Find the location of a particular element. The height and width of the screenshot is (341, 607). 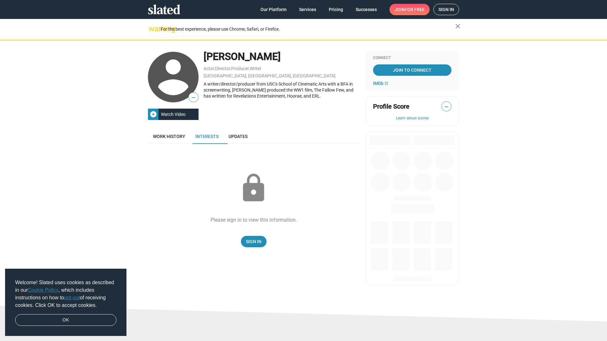

span: Welcome! Slated uses cookies as described in our , which includes instructions on how to of recei... is located at coordinates (66, 294).